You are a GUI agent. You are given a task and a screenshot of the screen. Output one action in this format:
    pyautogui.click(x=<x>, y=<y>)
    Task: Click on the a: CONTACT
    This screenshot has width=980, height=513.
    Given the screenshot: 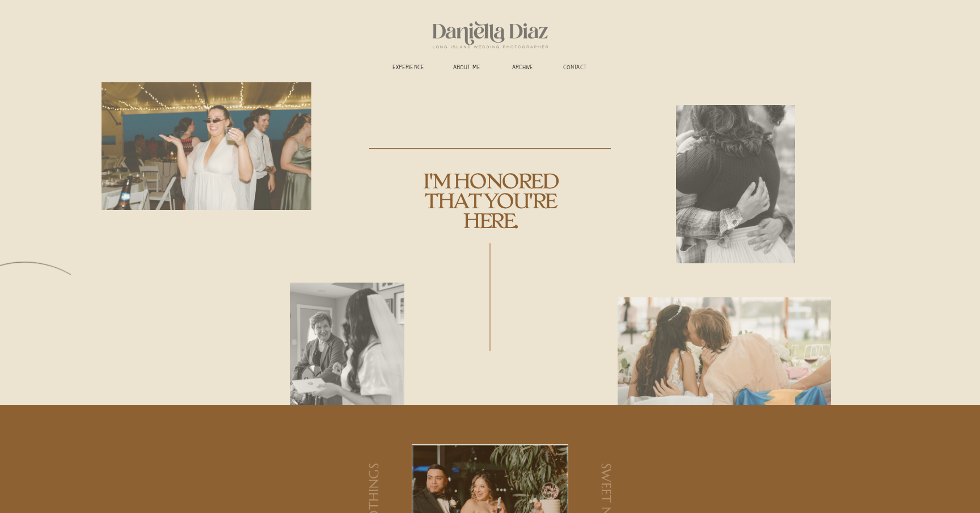 What is the action you would take?
    pyautogui.click(x=574, y=68)
    